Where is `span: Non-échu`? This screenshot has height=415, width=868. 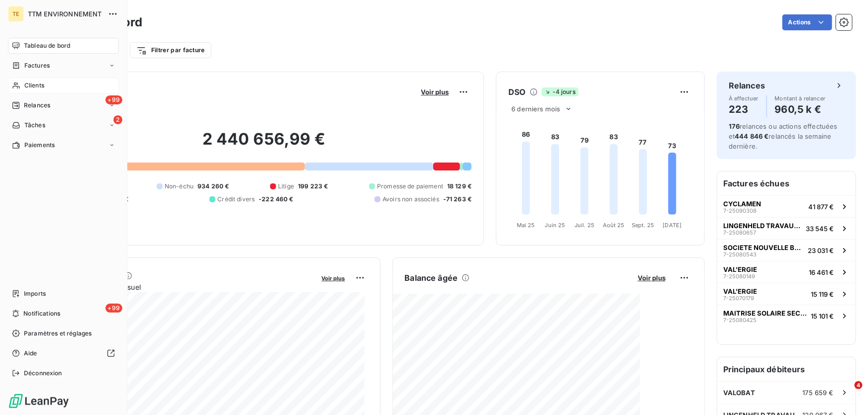 span: Non-échu is located at coordinates (179, 187).